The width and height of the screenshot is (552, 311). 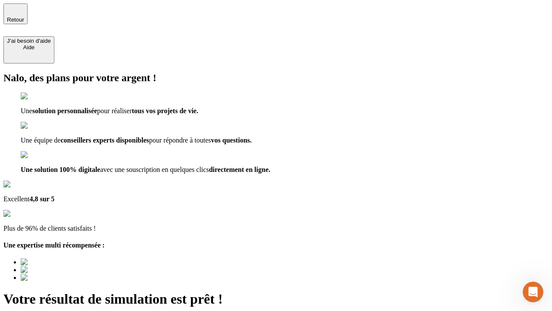 What do you see at coordinates (41, 140) in the screenshot?
I see `span: Une équipe de` at bounding box center [41, 140].